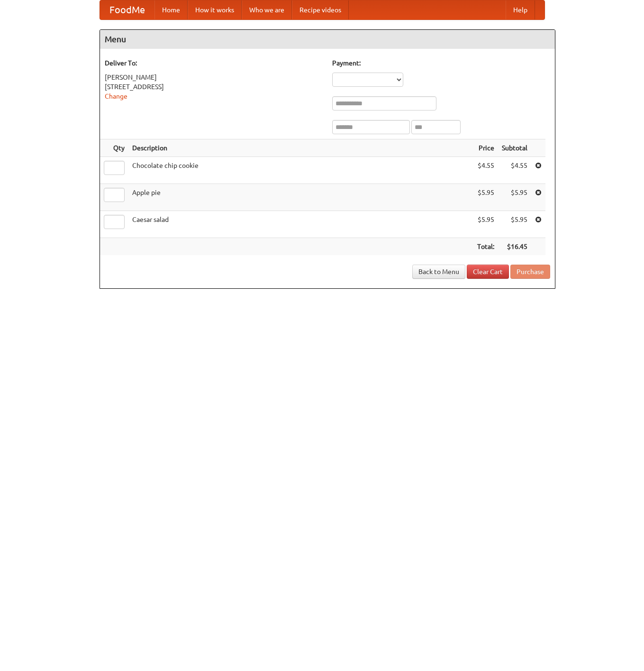 Image resolution: width=644 pixels, height=671 pixels. I want to click on th: Description, so click(301, 148).